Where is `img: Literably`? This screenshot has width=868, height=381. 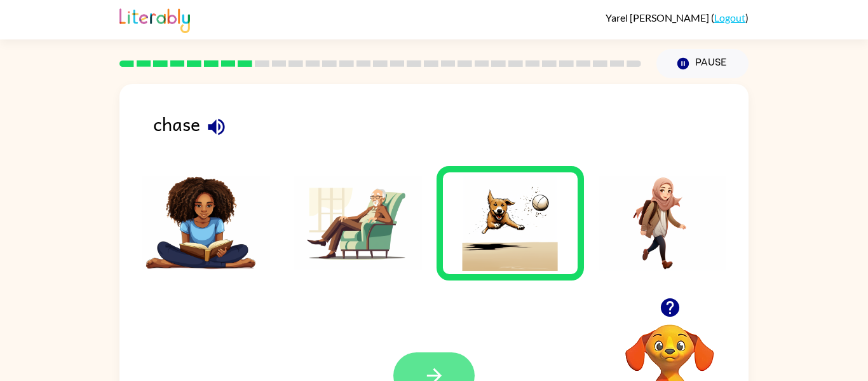 img: Literably is located at coordinates (154, 19).